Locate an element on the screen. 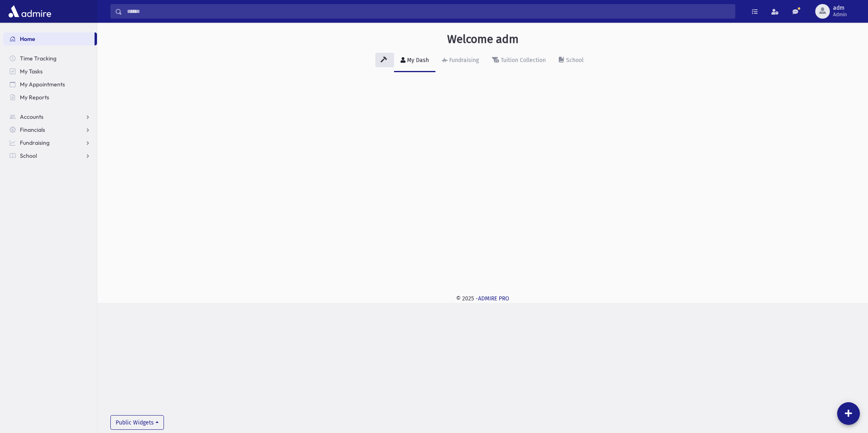  span: My Tasks is located at coordinates (31, 71).